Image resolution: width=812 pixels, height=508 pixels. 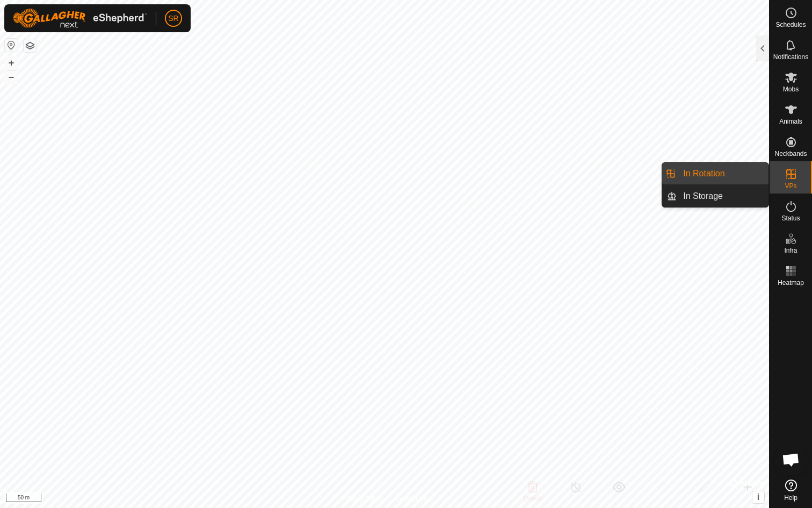 What do you see at coordinates (30, 45) in the screenshot?
I see `button: Map Layers` at bounding box center [30, 45].